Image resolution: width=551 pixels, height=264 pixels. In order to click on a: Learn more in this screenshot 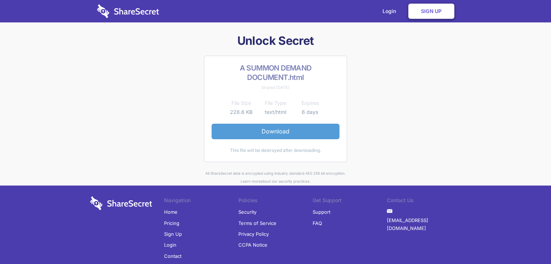, I will do `click(250, 181)`.